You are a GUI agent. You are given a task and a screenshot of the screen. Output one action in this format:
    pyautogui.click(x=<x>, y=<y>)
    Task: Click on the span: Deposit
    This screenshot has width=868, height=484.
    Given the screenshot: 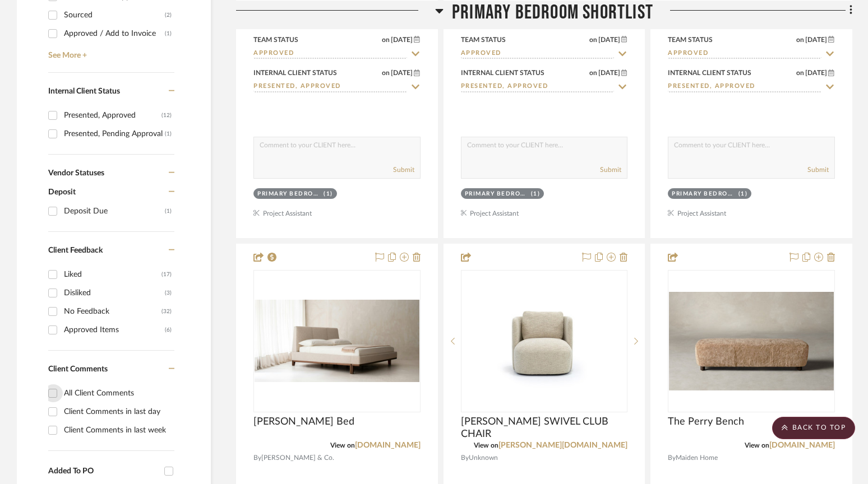 What is the action you would take?
    pyautogui.click(x=62, y=192)
    